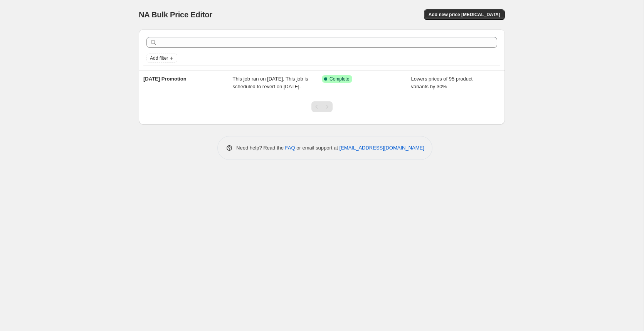 The width and height of the screenshot is (644, 331). What do you see at coordinates (291, 147) in the screenshot?
I see `a: FAQ` at bounding box center [291, 147].